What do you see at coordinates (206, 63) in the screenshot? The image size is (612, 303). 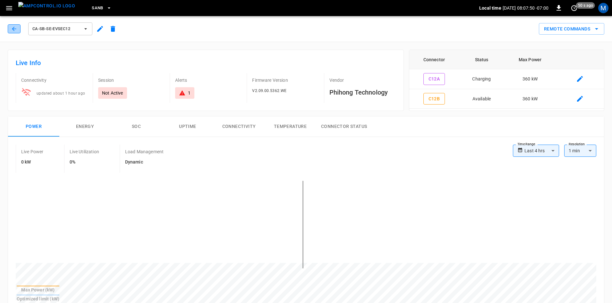 I see `h6: Live Info` at bounding box center [206, 63].